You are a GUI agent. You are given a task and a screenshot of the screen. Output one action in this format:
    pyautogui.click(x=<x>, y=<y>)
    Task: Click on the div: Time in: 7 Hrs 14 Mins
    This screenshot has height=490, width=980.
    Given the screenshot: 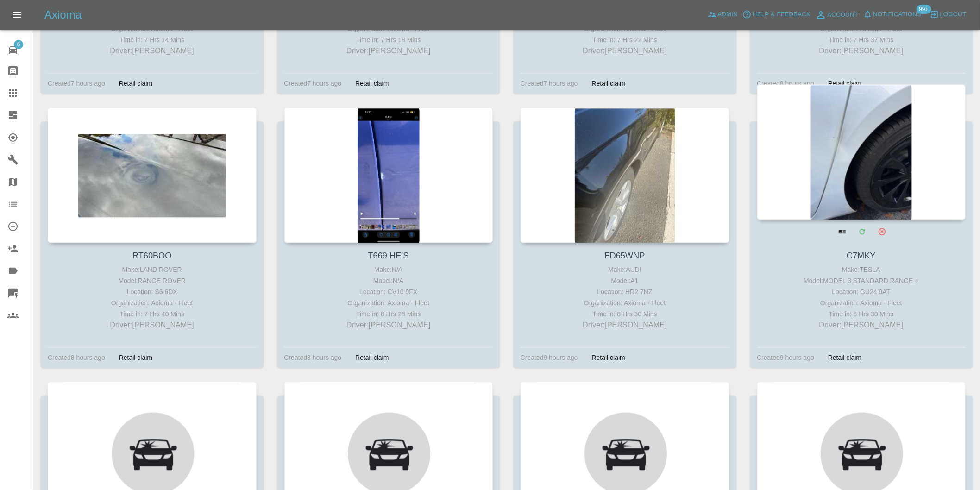 What is the action you would take?
    pyautogui.click(x=152, y=40)
    